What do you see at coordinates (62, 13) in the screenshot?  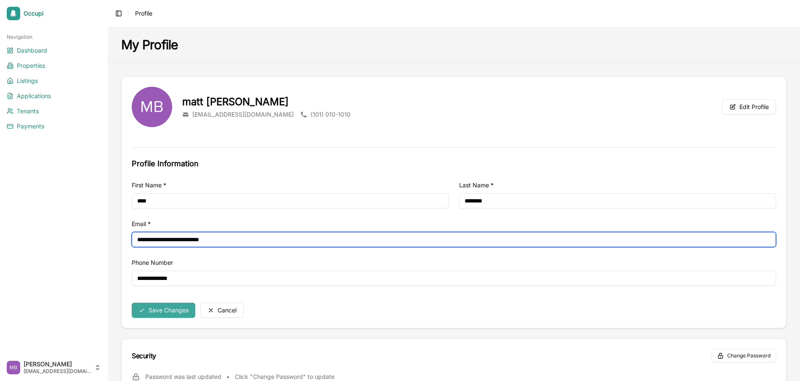 I see `span: Occupi` at bounding box center [62, 13].